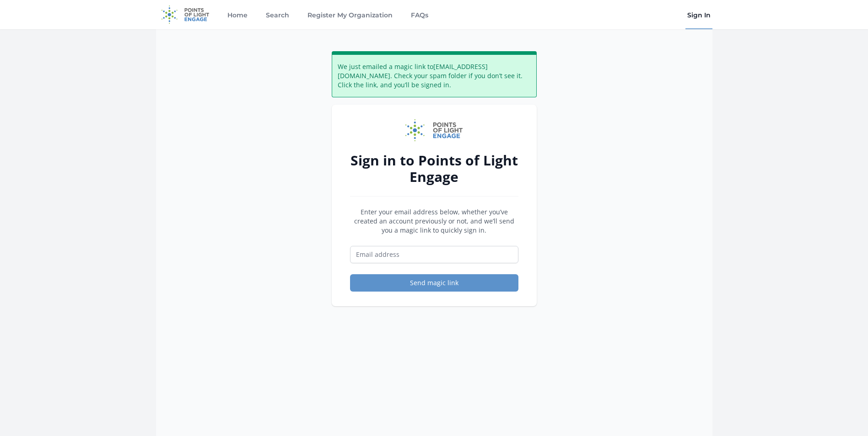 This screenshot has width=868, height=436. I want to click on input: Email address, so click(434, 255).